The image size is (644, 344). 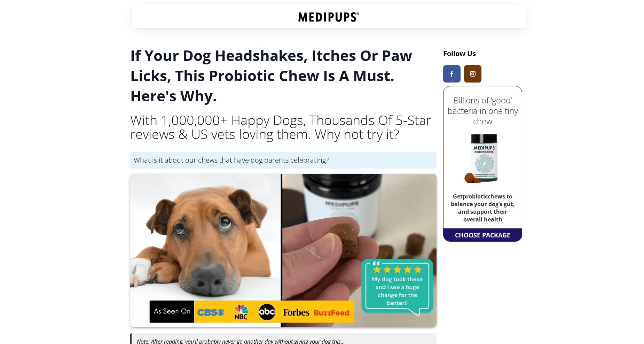 What do you see at coordinates (284, 251) in the screenshot?
I see `img: Dog` at bounding box center [284, 251].